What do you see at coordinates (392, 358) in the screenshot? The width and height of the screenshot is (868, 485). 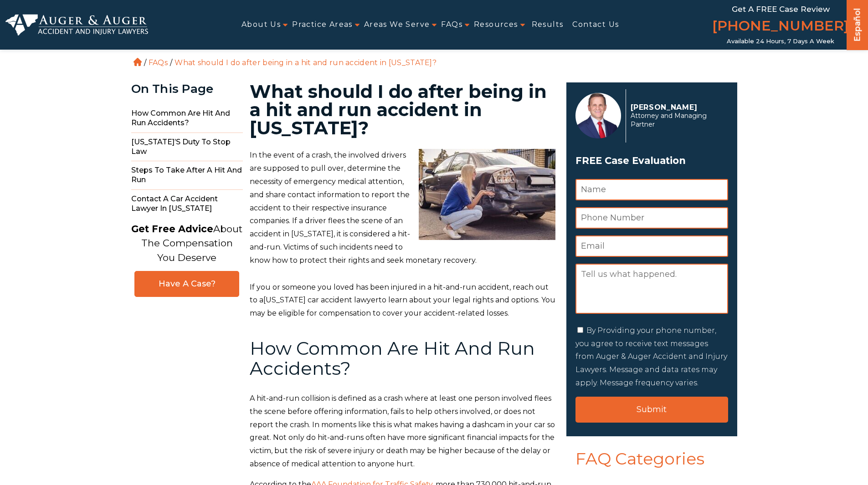 I see `span: How Common Are Hit And Run Accidents?` at bounding box center [392, 358].